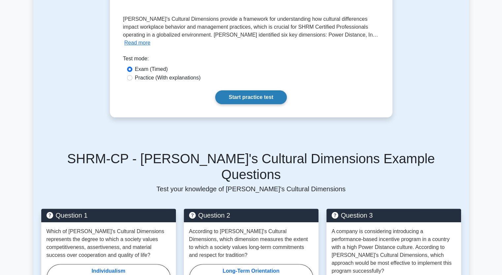  I want to click on h5: Question 1, so click(109, 216).